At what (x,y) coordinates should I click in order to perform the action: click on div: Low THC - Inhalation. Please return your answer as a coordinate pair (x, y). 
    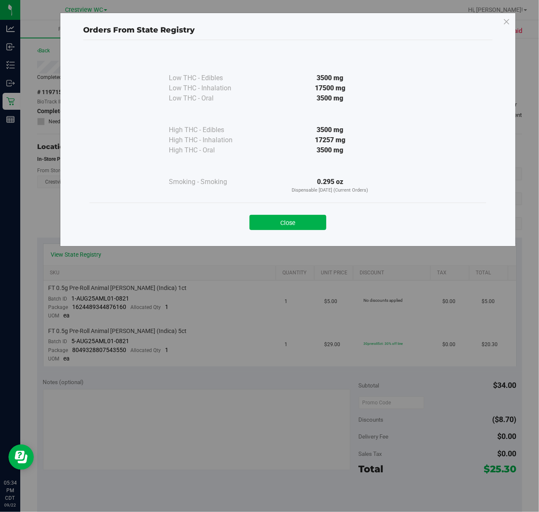
    Looking at the image, I should click on (211, 88).